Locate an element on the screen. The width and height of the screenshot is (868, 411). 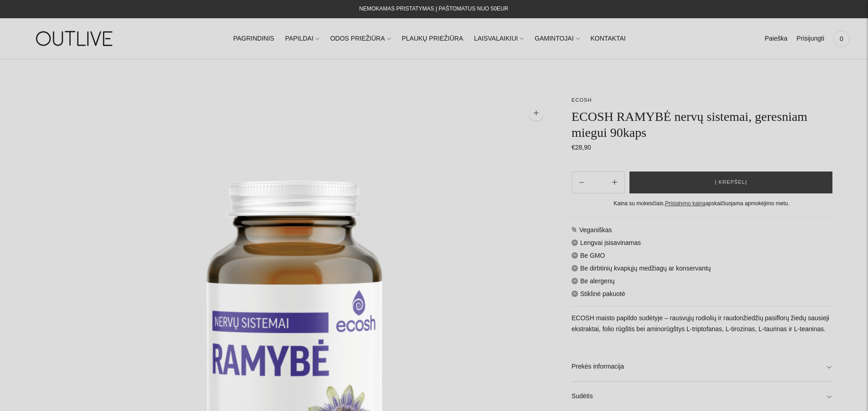
a: PAPILDAI is located at coordinates (302, 39).